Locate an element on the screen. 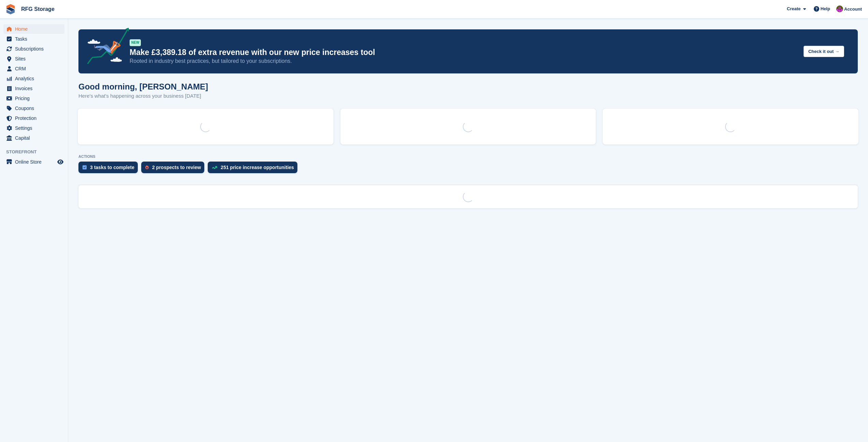 This screenshot has height=442, width=868. a: 2 prospects to review is located at coordinates (174, 169).